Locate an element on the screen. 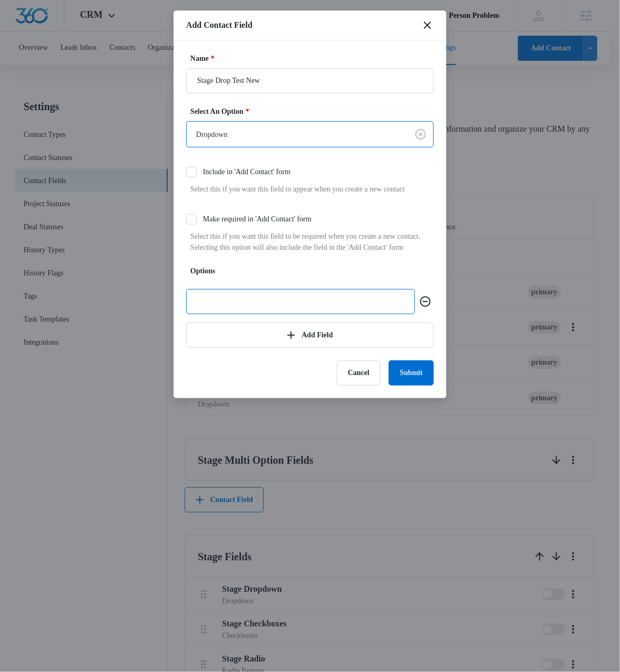  button: Cancel is located at coordinates (358, 373).